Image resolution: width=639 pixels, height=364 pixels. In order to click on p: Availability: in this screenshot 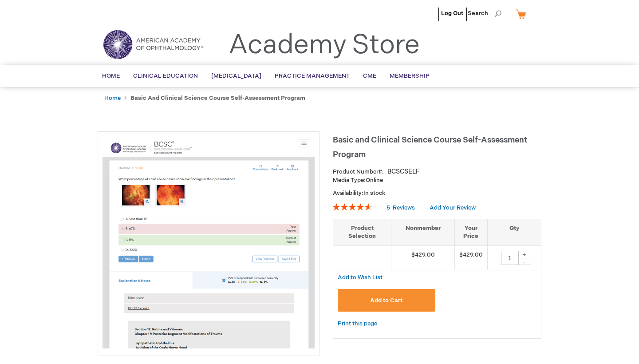, I will do `click(437, 193)`.